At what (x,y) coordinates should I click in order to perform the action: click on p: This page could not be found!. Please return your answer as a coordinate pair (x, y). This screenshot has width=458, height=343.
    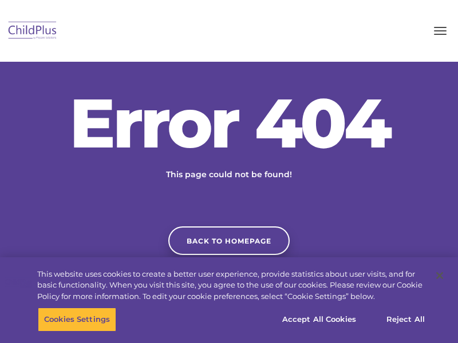
    Looking at the image, I should click on (229, 174).